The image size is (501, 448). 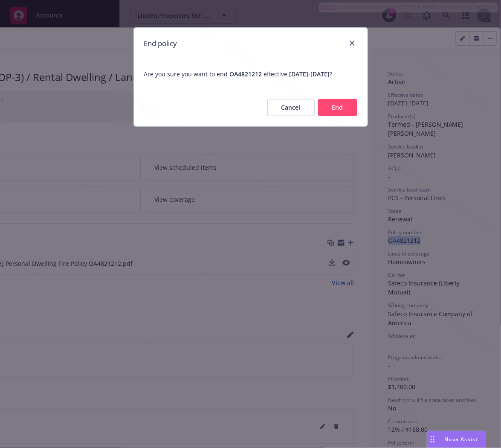 I want to click on span: OA4821212, so click(x=246, y=73).